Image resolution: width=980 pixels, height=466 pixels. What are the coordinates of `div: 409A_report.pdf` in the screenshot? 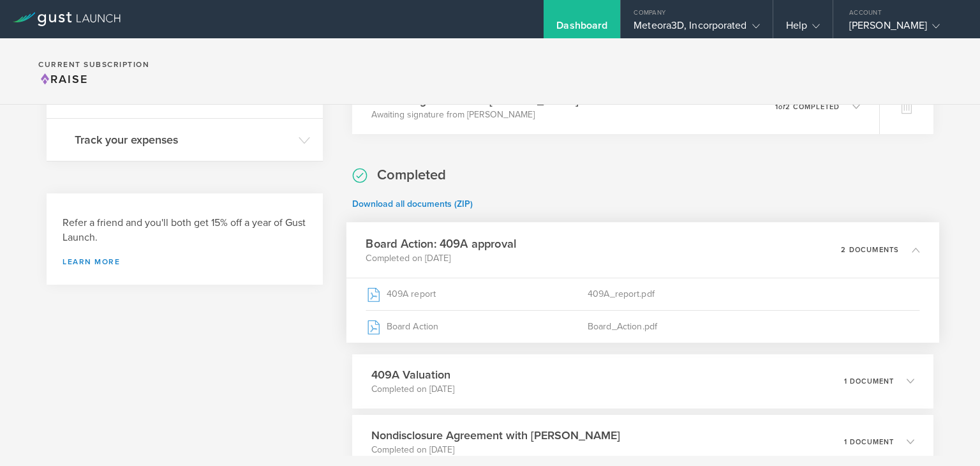 It's located at (753, 293).